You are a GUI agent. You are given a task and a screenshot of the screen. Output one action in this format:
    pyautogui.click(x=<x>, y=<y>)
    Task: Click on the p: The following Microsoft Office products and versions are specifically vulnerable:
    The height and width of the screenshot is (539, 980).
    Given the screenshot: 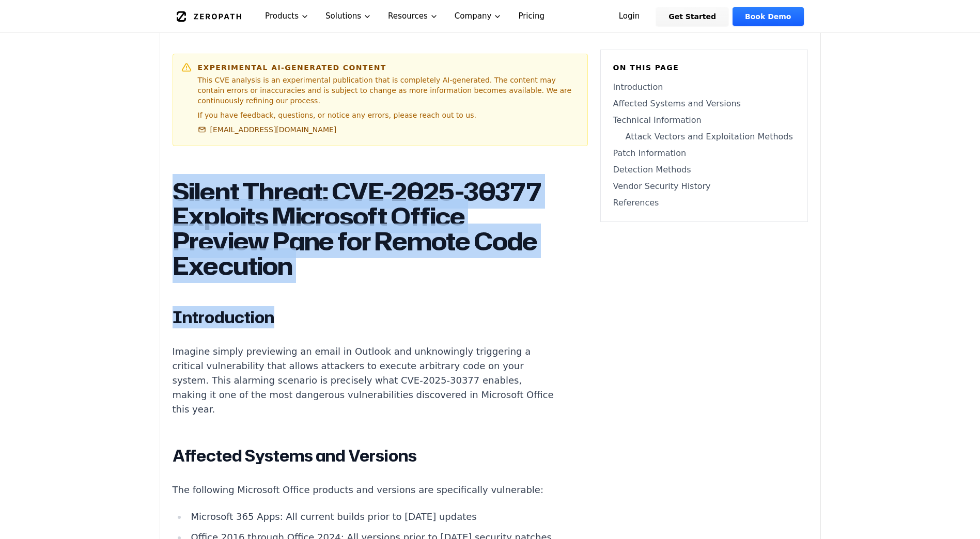 What is the action you would take?
    pyautogui.click(x=365, y=490)
    